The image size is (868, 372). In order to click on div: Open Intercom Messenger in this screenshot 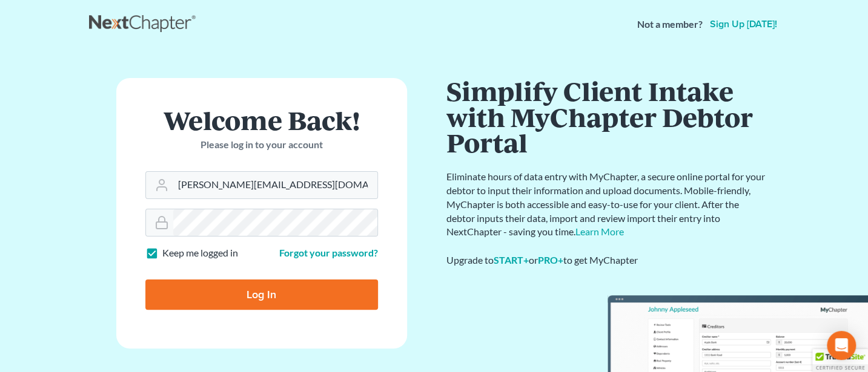, I will do `click(842, 346)`.